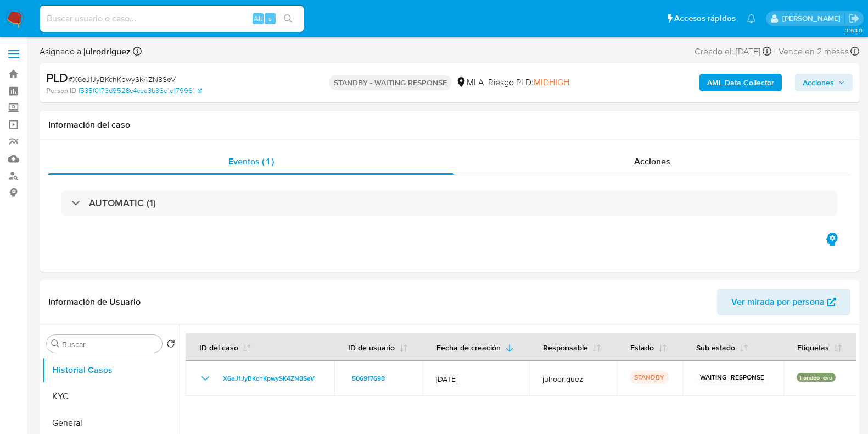  Describe the element at coordinates (705, 18) in the screenshot. I see `span: Accesos rápidos` at that location.